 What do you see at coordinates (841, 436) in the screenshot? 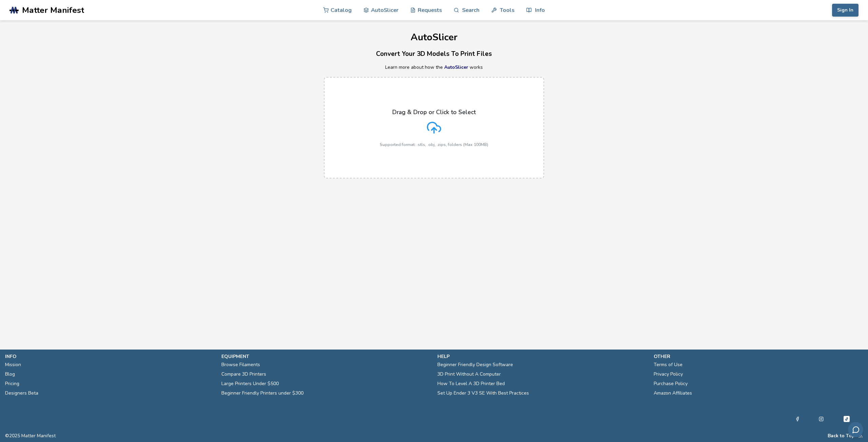
I see `button: Back to Top` at bounding box center [841, 436].